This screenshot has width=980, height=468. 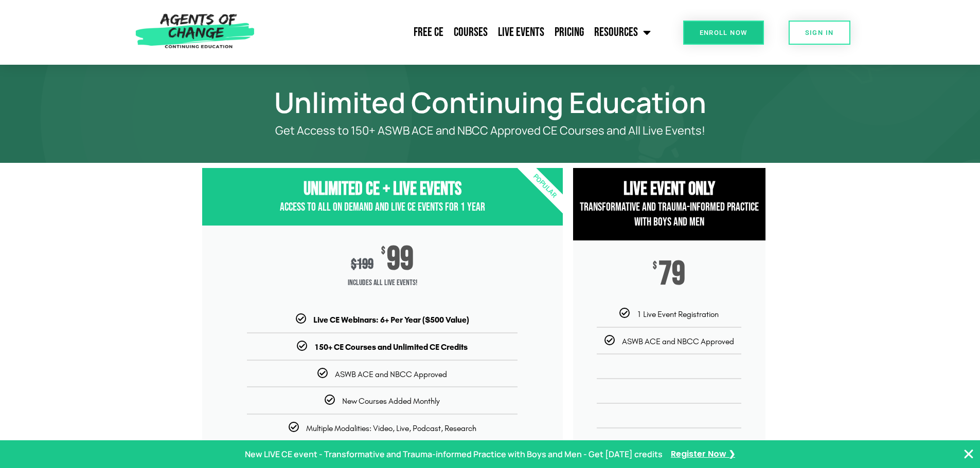 What do you see at coordinates (391, 320) in the screenshot?
I see `b: Live CE Webinars: 6+ Per Year ($500 Value)` at bounding box center [391, 320].